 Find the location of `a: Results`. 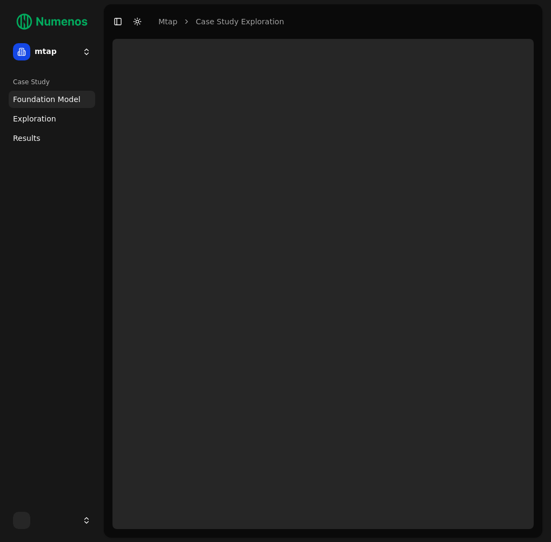

a: Results is located at coordinates (52, 138).